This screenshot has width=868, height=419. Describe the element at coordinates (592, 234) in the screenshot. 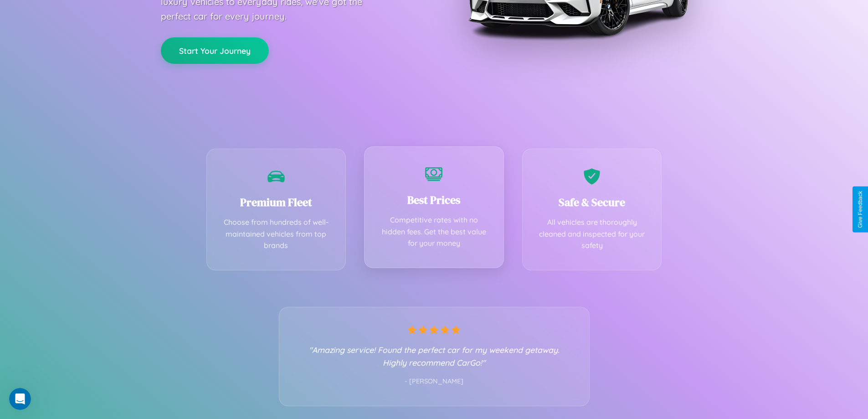

I see `p: All vehicles are thoroughly cleaned and inspected for your safety` at that location.